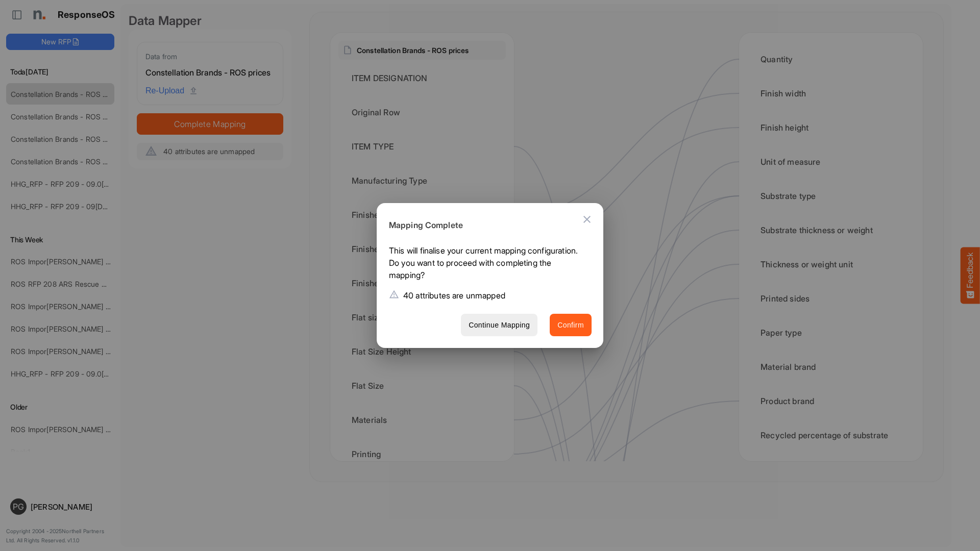  What do you see at coordinates (486, 265) in the screenshot?
I see `p: This will finalise your current mapping configuration. Do you want to proceed with completing the...` at bounding box center [486, 265].